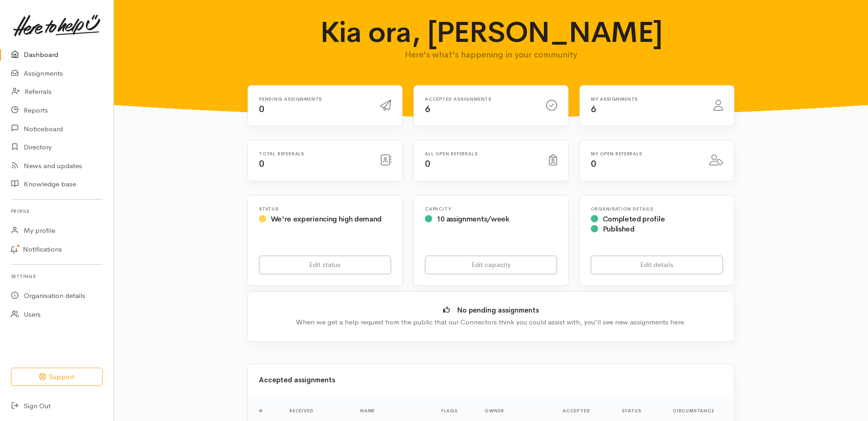 The image size is (868, 421). What do you see at coordinates (297, 380) in the screenshot?
I see `b: Accepted assignments` at bounding box center [297, 380].